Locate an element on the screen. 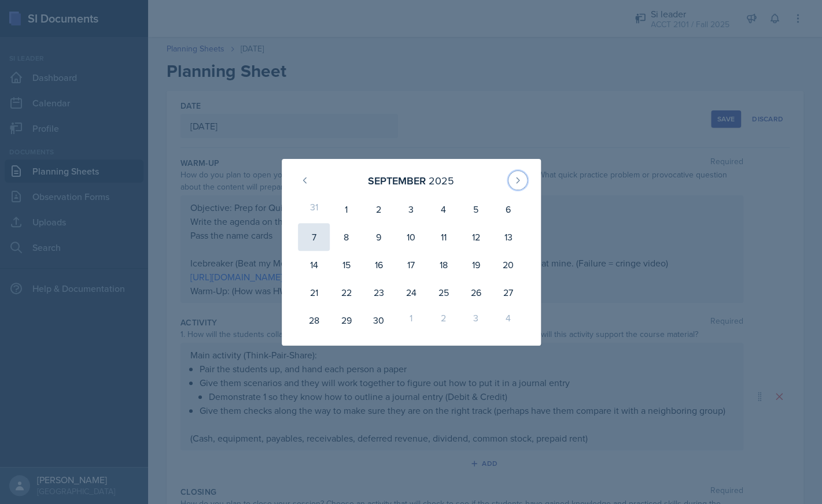 The height and width of the screenshot is (504, 822). div: 16 is located at coordinates (379, 265).